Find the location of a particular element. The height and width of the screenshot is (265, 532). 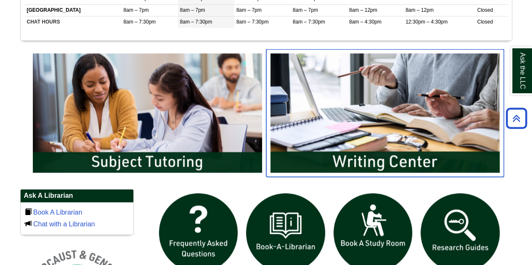

a: Book A Librarian is located at coordinates (58, 212).